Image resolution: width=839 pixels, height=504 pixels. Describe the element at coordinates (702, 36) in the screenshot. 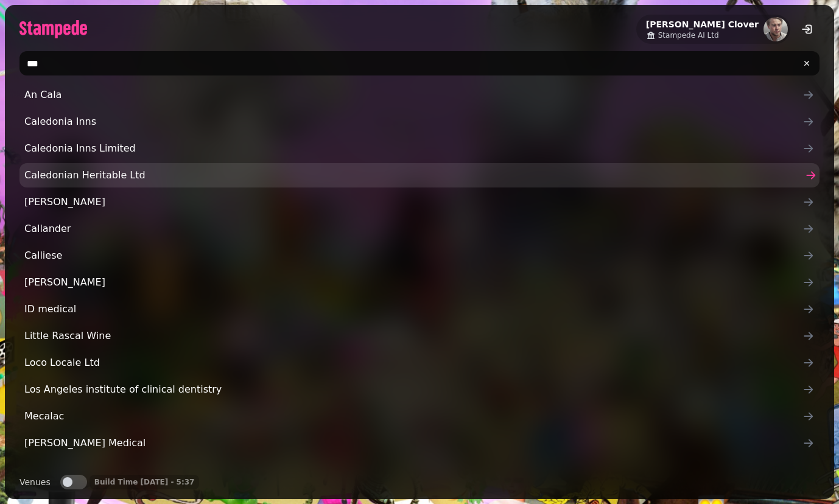

I see `a: Stampede AI Ltd` at that location.